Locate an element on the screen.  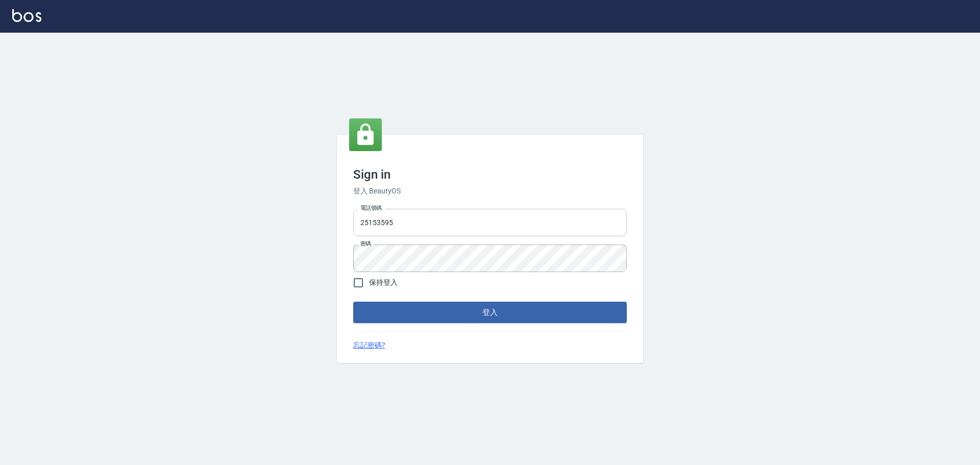
a: 忘記密碼? is located at coordinates (369, 345).